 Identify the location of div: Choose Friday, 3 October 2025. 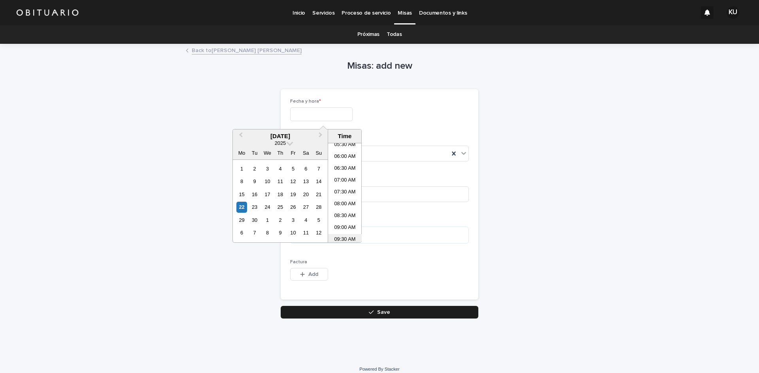
(293, 220).